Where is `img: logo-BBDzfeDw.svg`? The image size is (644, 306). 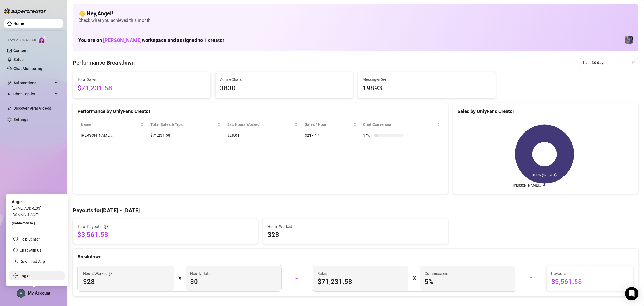 img: logo-BBDzfeDw.svg is located at coordinates (25, 11).